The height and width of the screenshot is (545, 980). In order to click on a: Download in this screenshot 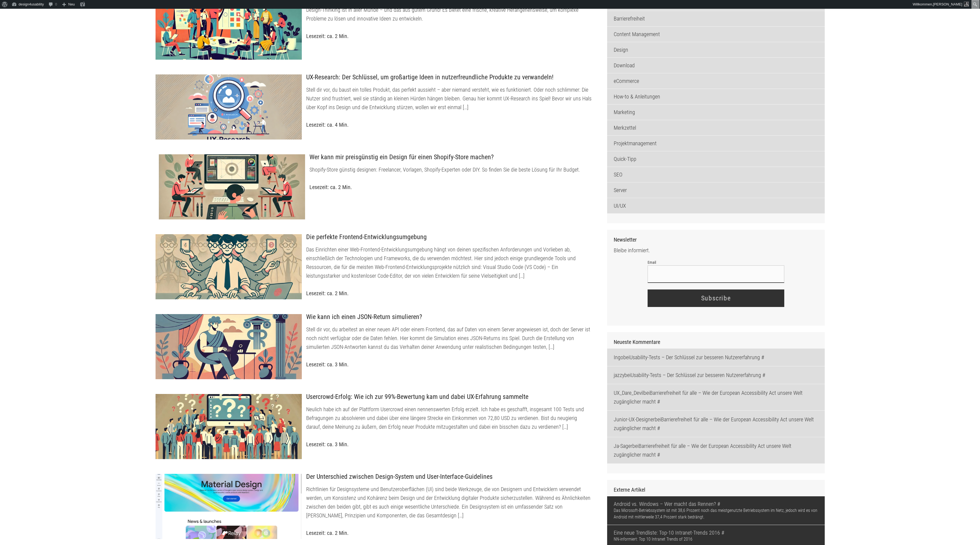, I will do `click(716, 65)`.